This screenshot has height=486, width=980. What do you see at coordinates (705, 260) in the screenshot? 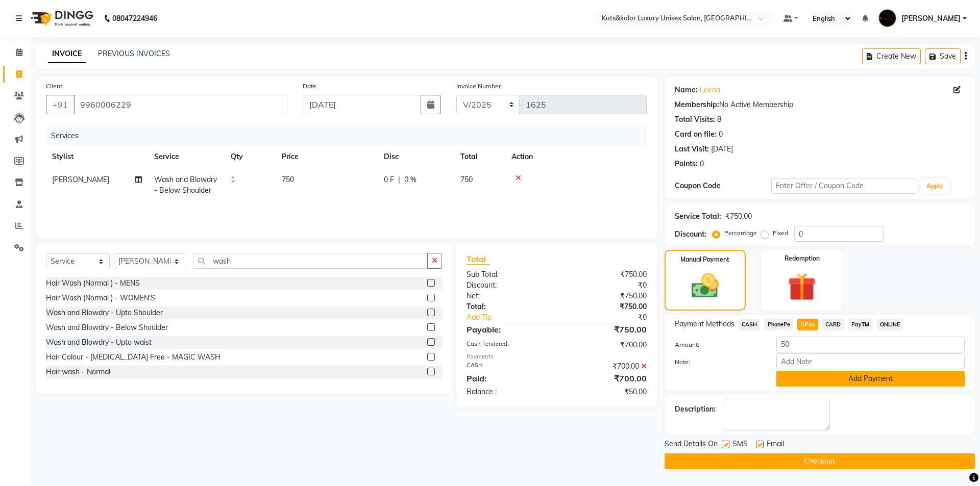
I see `label: Manual Payment` at bounding box center [705, 260].